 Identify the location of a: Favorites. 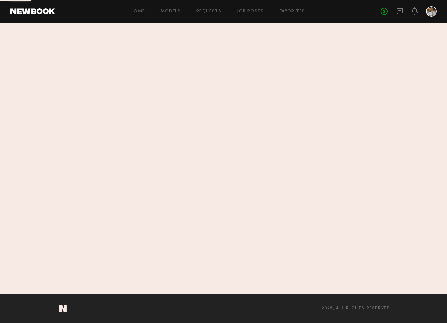
(292, 11).